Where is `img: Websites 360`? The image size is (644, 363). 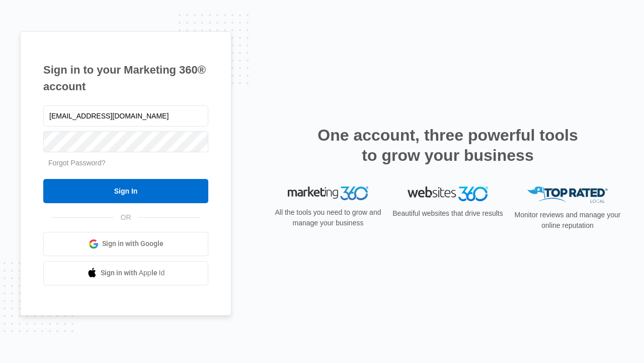
img: Websites 360 is located at coordinates (448, 194).